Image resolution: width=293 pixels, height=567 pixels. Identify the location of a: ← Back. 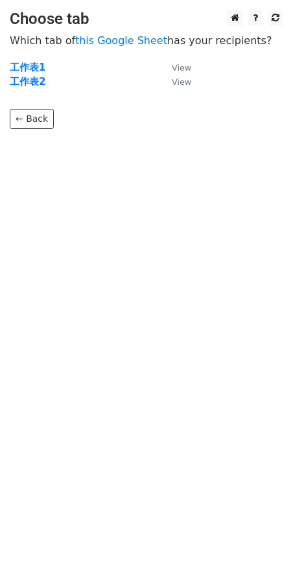
(32, 119).